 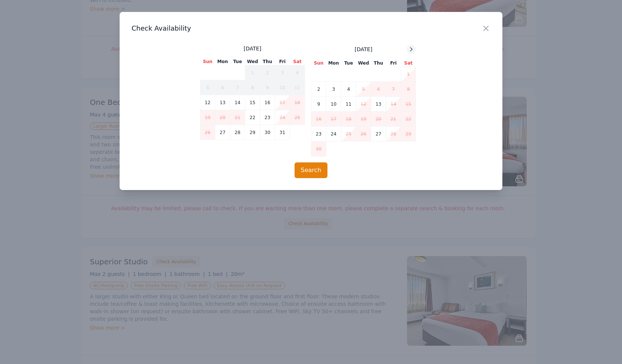 What do you see at coordinates (311, 28) in the screenshot?
I see `h3: Check Availability` at bounding box center [311, 28].